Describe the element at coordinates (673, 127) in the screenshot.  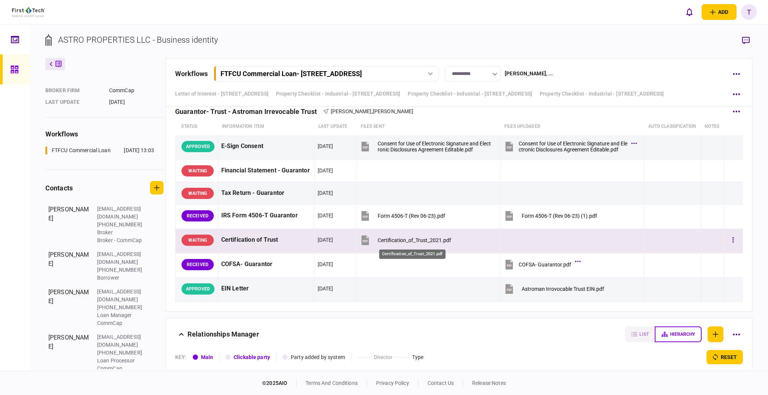
I see `th: auto classification` at that location.